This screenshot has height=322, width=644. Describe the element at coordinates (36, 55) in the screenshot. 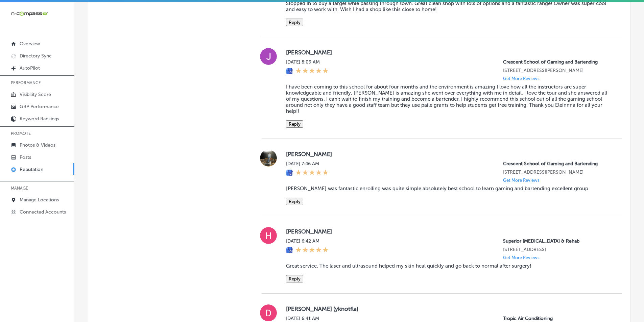

I see `p: Directory Sync` at that location.